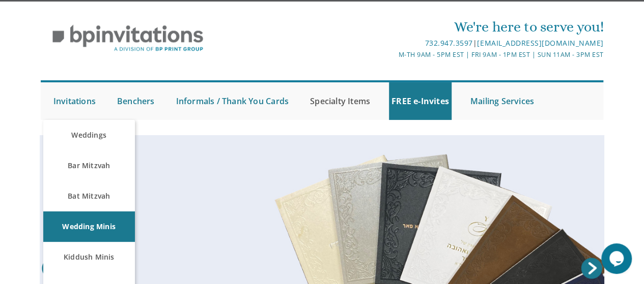 This screenshot has height=284, width=644. What do you see at coordinates (53, 268) in the screenshot?
I see `a: Prev` at bounding box center [53, 268].